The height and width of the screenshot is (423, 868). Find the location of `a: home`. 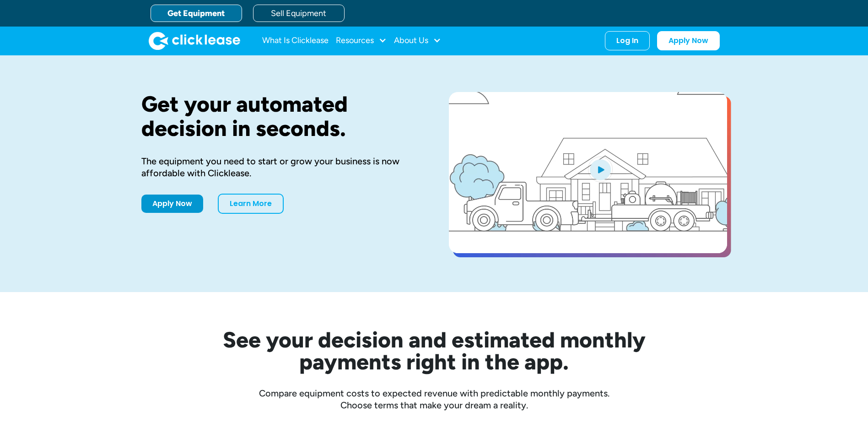

a: home is located at coordinates (195, 41).